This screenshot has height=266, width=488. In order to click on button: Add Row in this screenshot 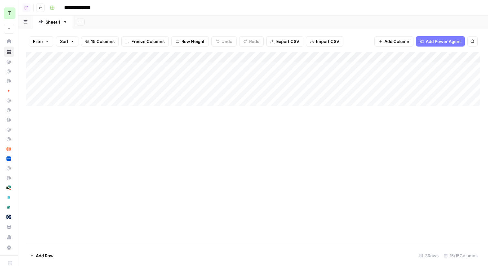, I will do `click(42, 255)`.